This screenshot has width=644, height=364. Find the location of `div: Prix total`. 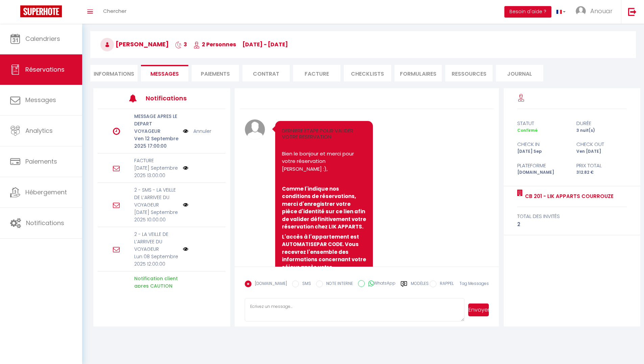

div: Prix total is located at coordinates (602, 166).